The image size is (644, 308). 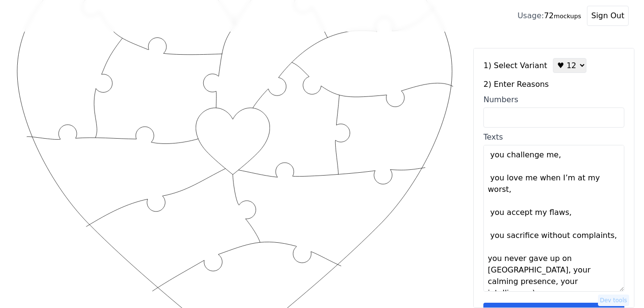 What do you see at coordinates (549, 16) in the screenshot?
I see `div: 72` at bounding box center [549, 16].